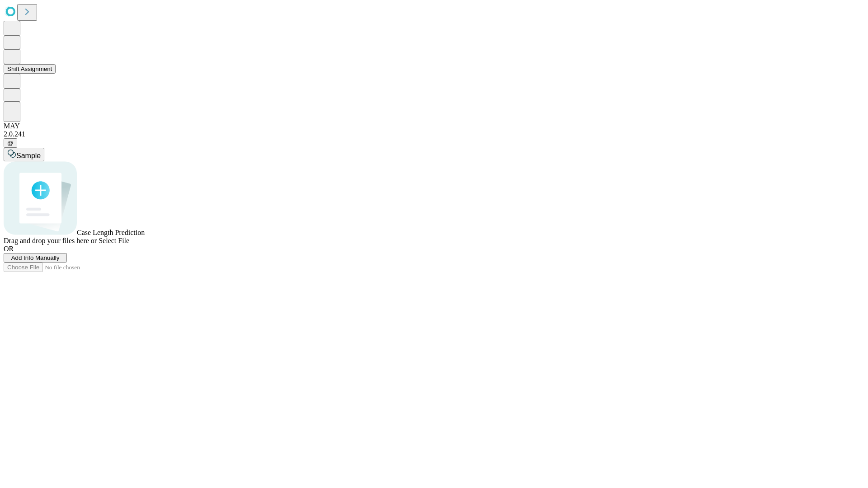  I want to click on span: Select File, so click(114, 241).